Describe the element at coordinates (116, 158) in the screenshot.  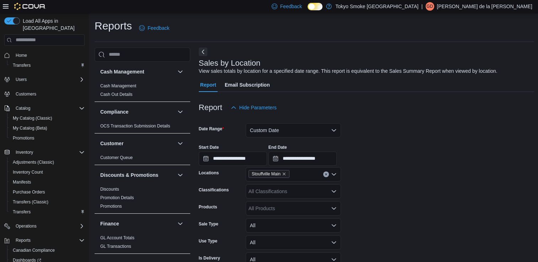
I see `a: Customer Queue` at that location.